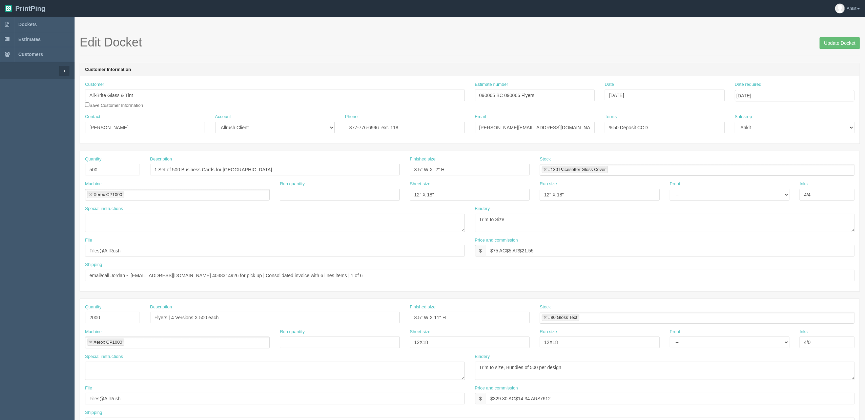  I want to click on label: Salesrep, so click(743, 117).